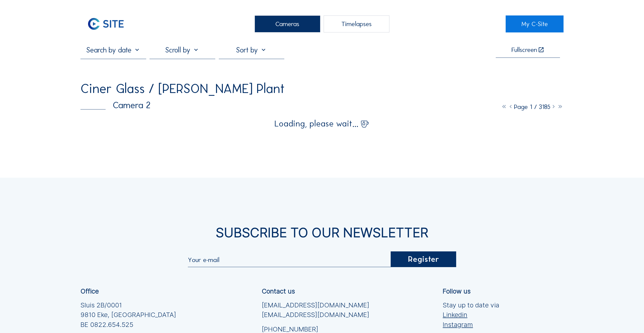 Image resolution: width=644 pixels, height=333 pixels. Describe the element at coordinates (316, 123) in the screenshot. I see `span: Loading, please wait...` at that location.